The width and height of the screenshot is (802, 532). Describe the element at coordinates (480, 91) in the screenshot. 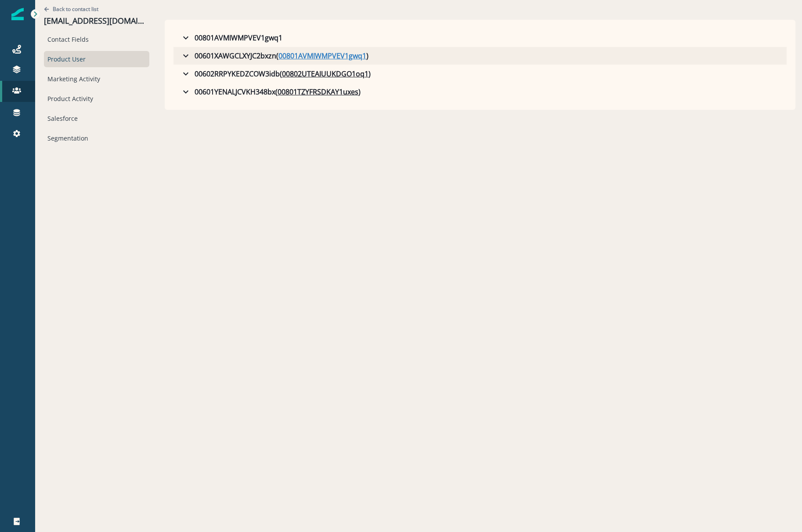

I see `button: 00601YENALJCVKH348bx(00801TZYFRSDKAY1uxes)` at that location.